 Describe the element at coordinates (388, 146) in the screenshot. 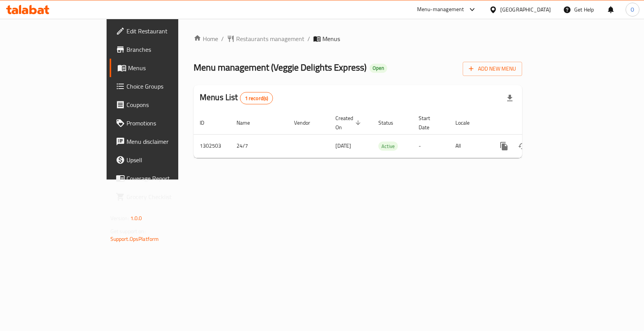

I see `span: Active` at that location.